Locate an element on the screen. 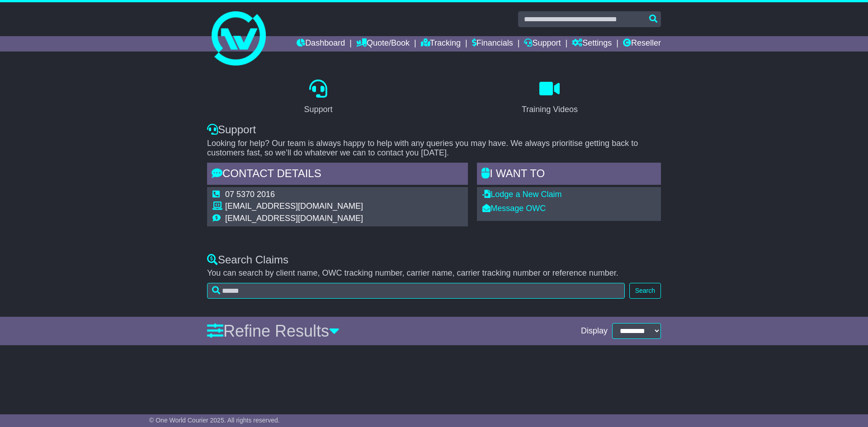  a: Refine Results is located at coordinates (273, 331).